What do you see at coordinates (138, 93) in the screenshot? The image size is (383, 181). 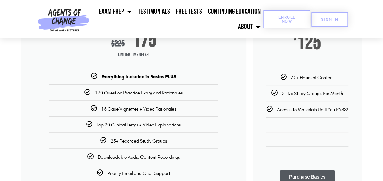 I see `span: 170 Question Practice Exam and Rationales` at bounding box center [138, 93].